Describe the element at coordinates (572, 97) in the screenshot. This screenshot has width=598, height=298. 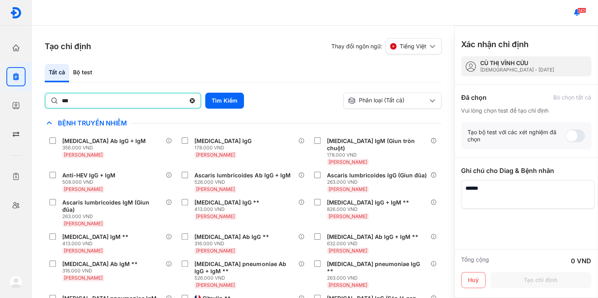
I see `div: Bỏ chọn tất cả` at that location.